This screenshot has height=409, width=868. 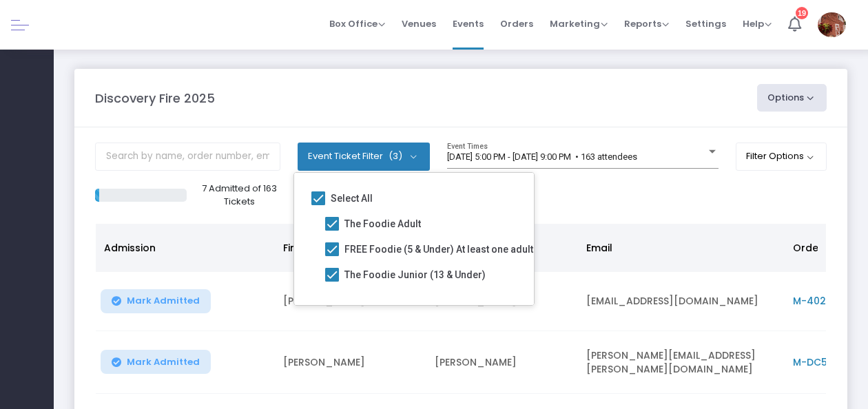 I want to click on span: Settings, so click(x=705, y=23).